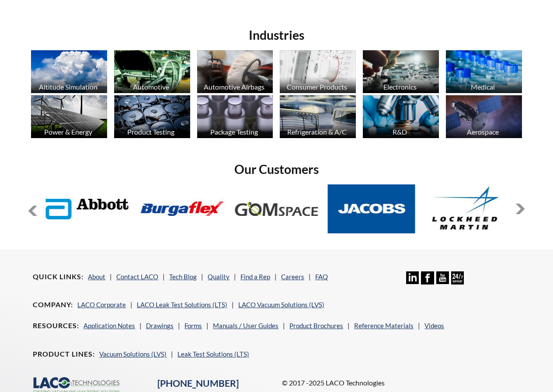 The image size is (553, 392). What do you see at coordinates (276, 169) in the screenshot?
I see `h2: Our Customers` at bounding box center [276, 169].